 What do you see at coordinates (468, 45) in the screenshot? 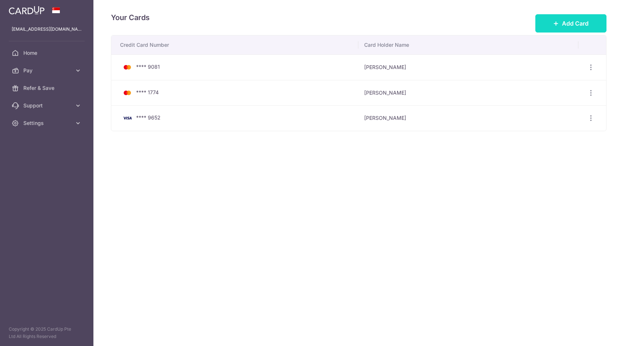
I see `th: Card Holder Name` at bounding box center [468, 45].